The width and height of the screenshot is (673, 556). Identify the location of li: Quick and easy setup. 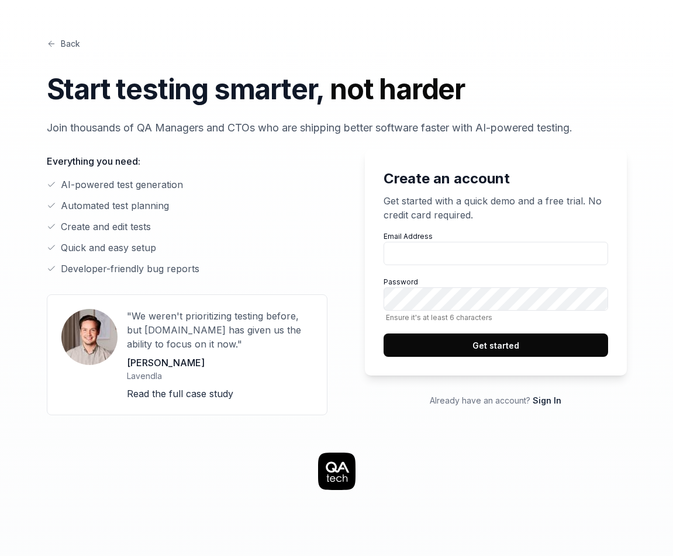
(187, 248).